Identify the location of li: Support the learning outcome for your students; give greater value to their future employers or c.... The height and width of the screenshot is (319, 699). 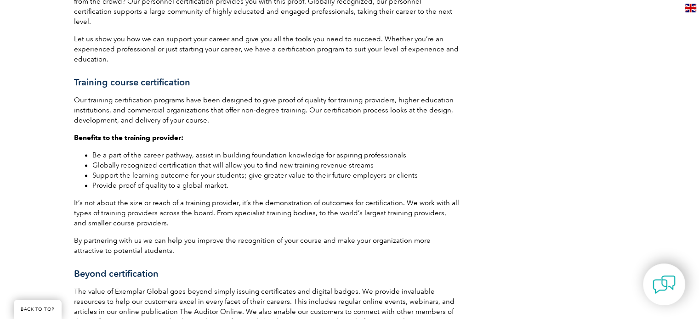
(276, 175).